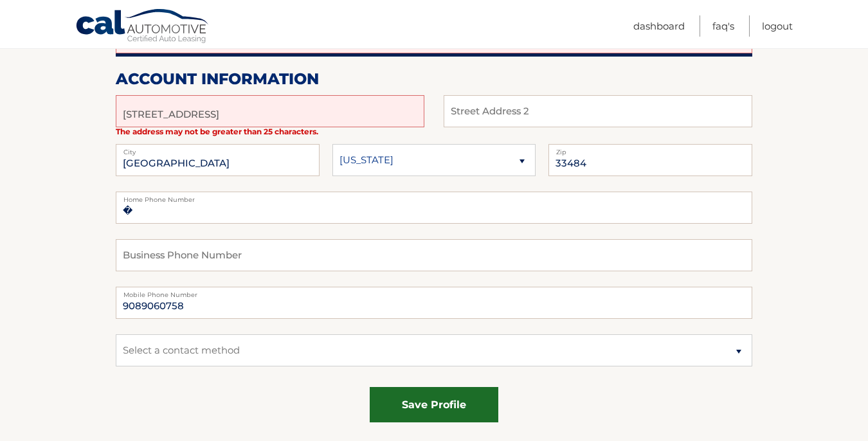  Describe the element at coordinates (434, 292) in the screenshot. I see `label: Mobile Phone Number` at that location.